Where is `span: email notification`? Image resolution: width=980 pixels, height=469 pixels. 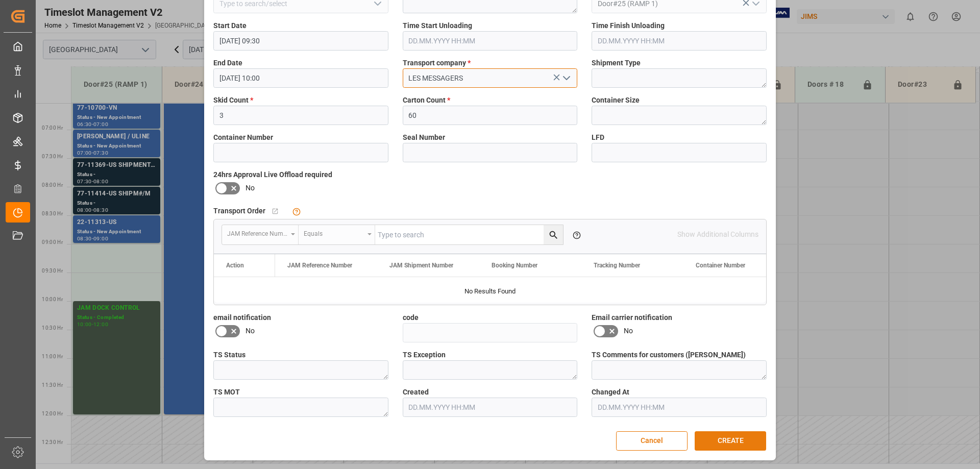 span: email notification is located at coordinates (242, 317).